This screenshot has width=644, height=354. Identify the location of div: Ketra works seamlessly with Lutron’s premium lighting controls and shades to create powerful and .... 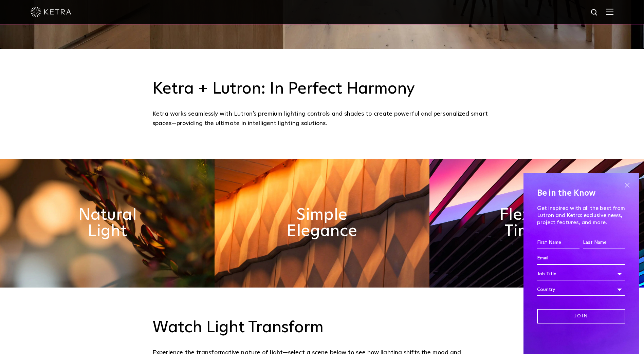
(322, 119).